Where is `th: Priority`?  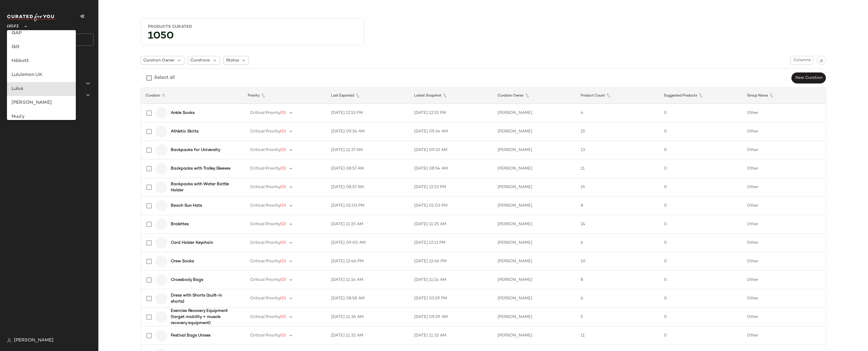
th: Priority is located at coordinates (284, 95).